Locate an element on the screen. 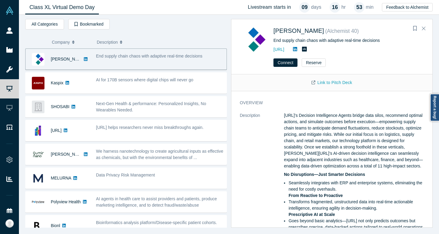  div: 53 is located at coordinates (359, 7).